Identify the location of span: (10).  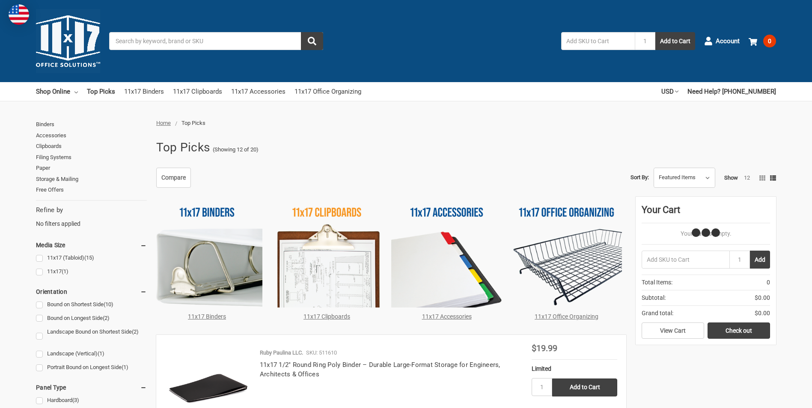
(108, 304).